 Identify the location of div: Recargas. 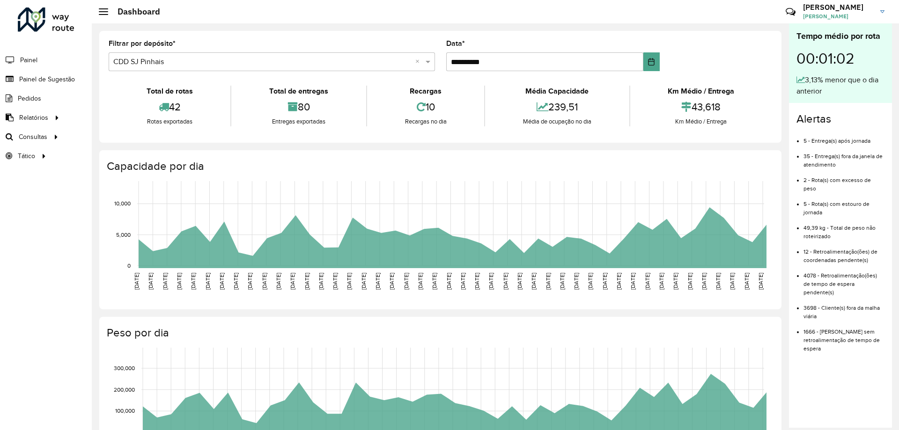
(426, 91).